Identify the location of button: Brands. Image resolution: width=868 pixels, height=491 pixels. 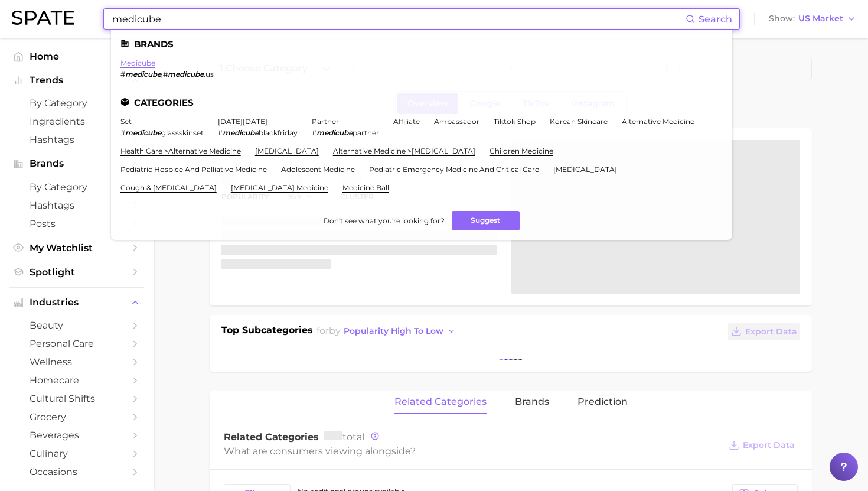
(77, 163).